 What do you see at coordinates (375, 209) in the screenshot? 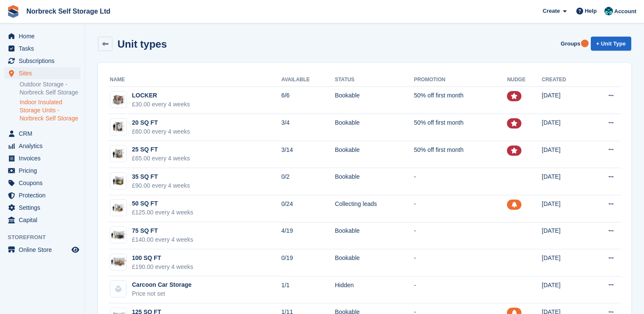
I see `td: Collecting leads` at bounding box center [375, 209].